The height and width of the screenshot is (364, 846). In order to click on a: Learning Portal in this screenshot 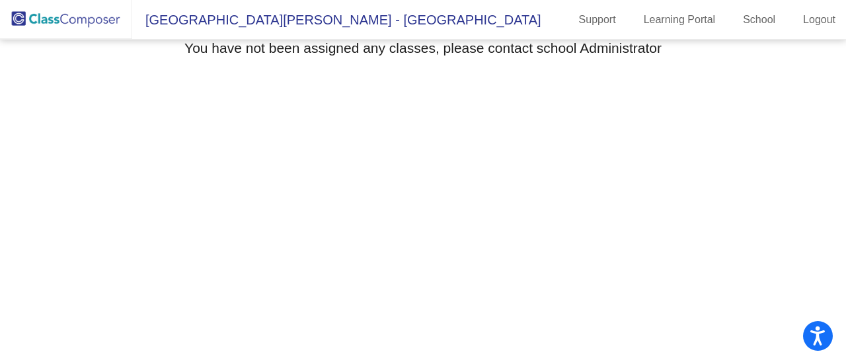, I will do `click(680, 20)`.